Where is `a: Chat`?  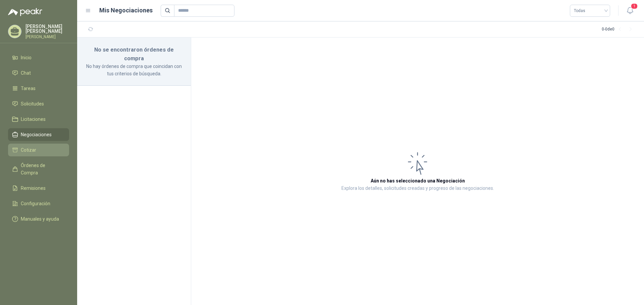
a: Chat is located at coordinates (38, 73).